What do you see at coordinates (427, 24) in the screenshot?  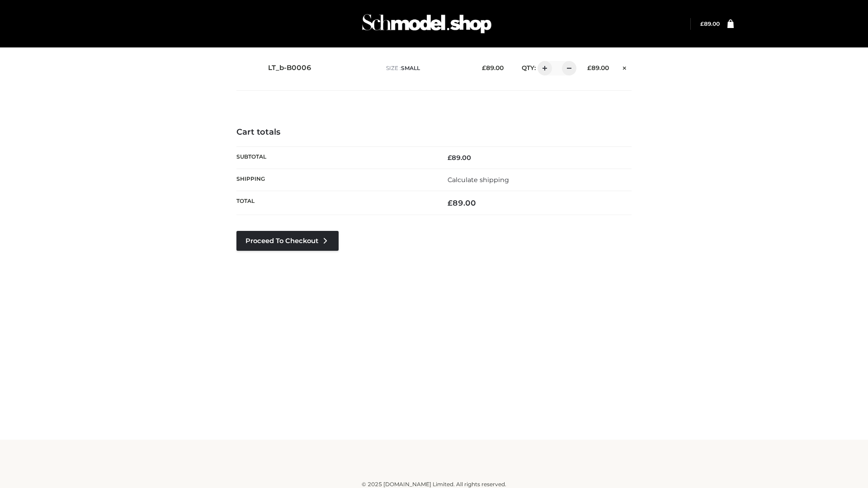 I see `a: Schmodel Admin 964` at bounding box center [427, 24].